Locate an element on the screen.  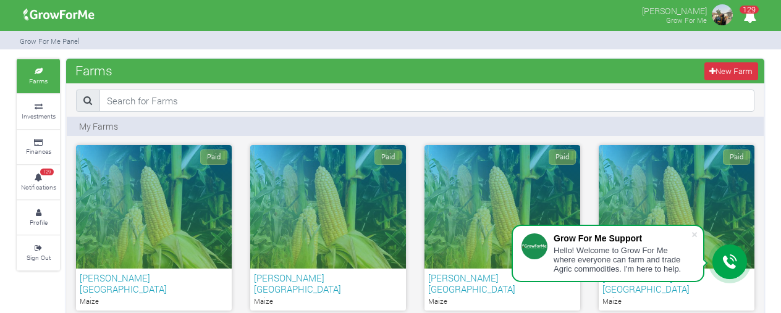
a: Profile is located at coordinates (38, 218).